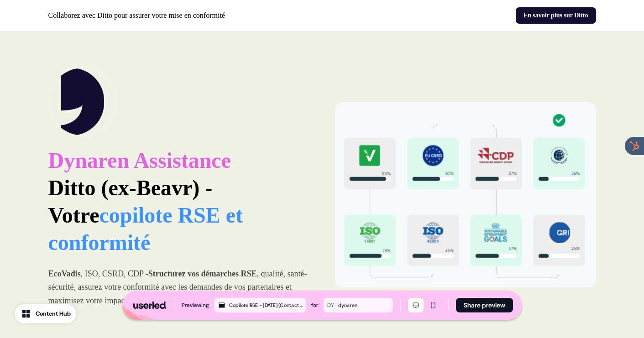 Image resolution: width=644 pixels, height=338 pixels. What do you see at coordinates (179, 288) in the screenshot?
I see `p: , ISO, CSRD, CDP - , qualité, santé-sécurité, assurez votre conformité avec les demandes de vos p...` at bounding box center [179, 288].